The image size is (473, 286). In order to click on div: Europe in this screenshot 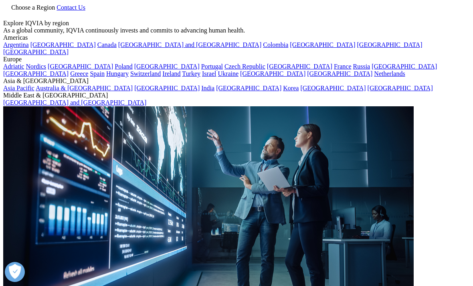, I will do `click(237, 59)`.